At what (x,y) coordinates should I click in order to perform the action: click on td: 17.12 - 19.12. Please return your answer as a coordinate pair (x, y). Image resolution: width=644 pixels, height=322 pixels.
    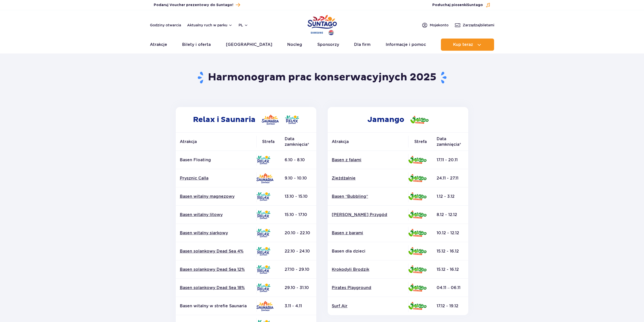
    Looking at the image, I should click on (450, 306).